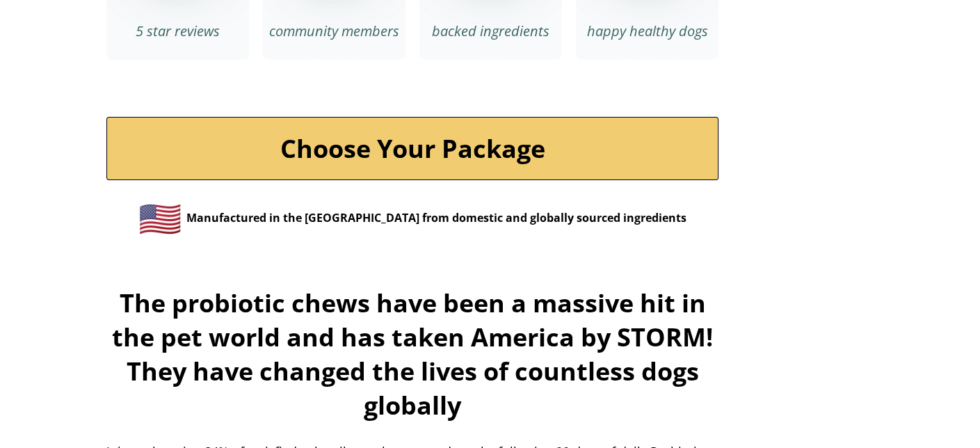  Describe the element at coordinates (177, 30) in the screenshot. I see `span: 5 star reviews` at that location.